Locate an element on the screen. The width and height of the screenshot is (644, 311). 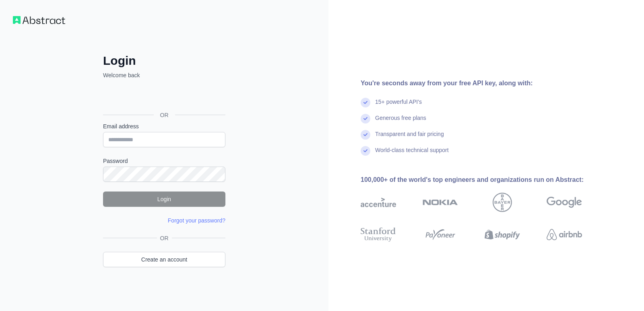
img: stanford university is located at coordinates (378, 234).